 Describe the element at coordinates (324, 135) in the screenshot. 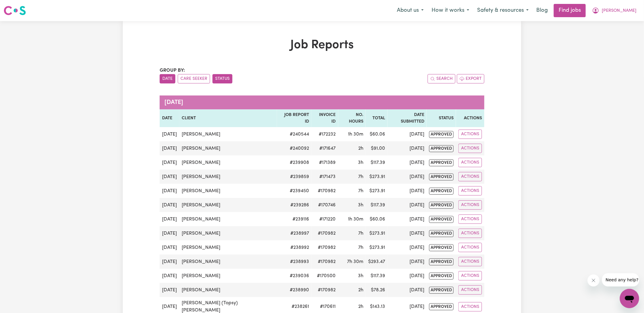

I see `td: #172232` at that location.